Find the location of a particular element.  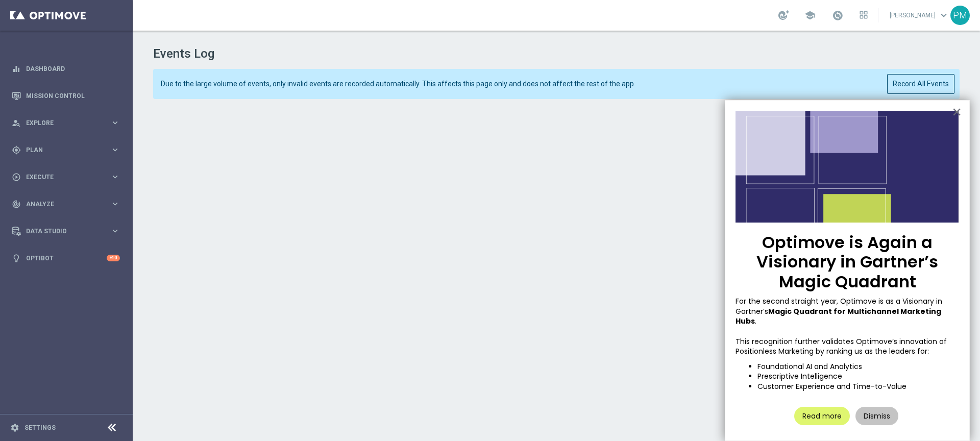

div: Mission Control is located at coordinates (66, 95).